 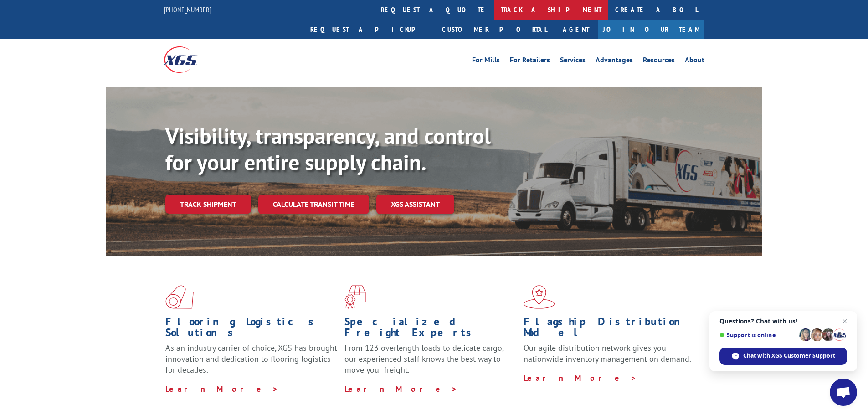 What do you see at coordinates (369, 29) in the screenshot?
I see `a: Request a pickup` at bounding box center [369, 29].